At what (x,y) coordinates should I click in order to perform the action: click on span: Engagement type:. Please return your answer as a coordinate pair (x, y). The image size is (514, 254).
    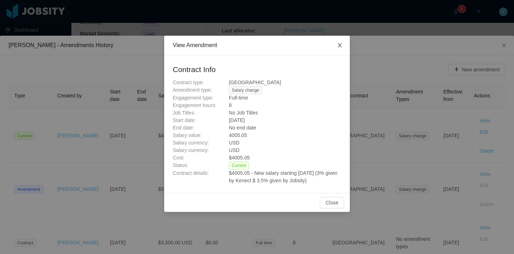
    Looking at the image, I should click on (193, 98).